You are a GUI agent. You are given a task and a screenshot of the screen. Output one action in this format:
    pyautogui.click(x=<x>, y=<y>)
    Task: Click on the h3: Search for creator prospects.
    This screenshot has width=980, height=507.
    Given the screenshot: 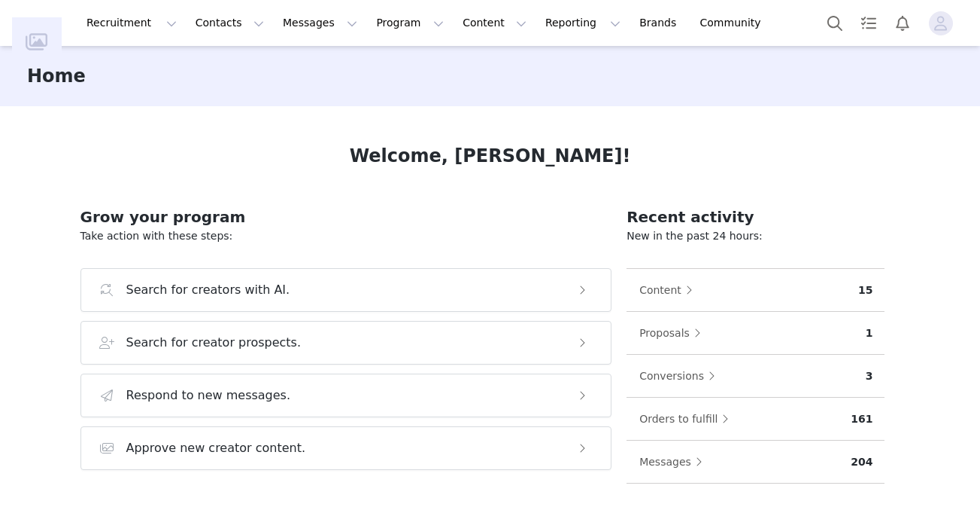 What is the action you would take?
    pyautogui.click(x=214, y=342)
    